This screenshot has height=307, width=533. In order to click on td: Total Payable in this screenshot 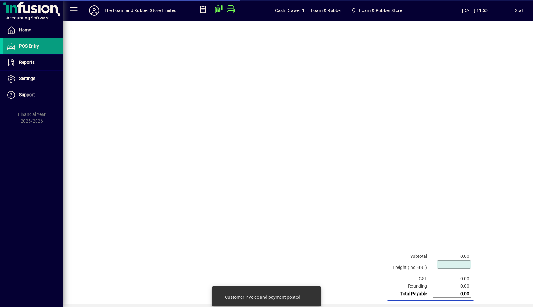, I will do `click(412, 294)`.